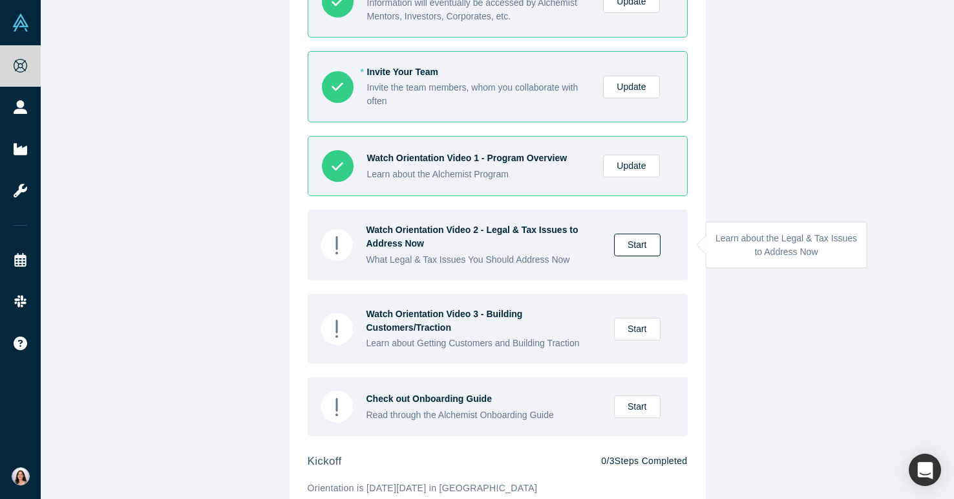  Describe the element at coordinates (479, 94) in the screenshot. I see `div: Invite the team members, whom you collaborate with often` at that location.